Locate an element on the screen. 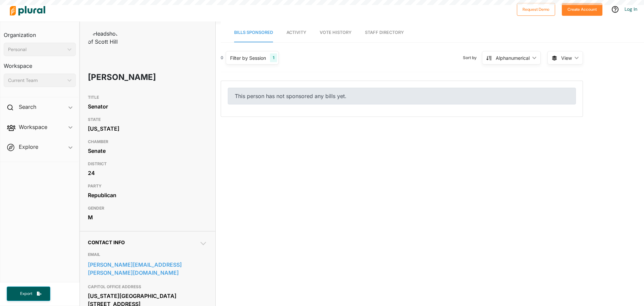  div: M is located at coordinates (147, 217).